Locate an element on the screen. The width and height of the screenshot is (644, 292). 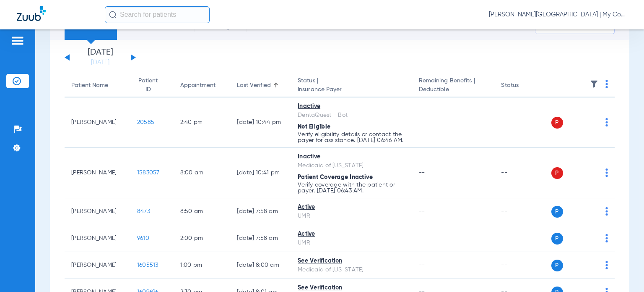
img: Zuub Logo is located at coordinates (31, 13).